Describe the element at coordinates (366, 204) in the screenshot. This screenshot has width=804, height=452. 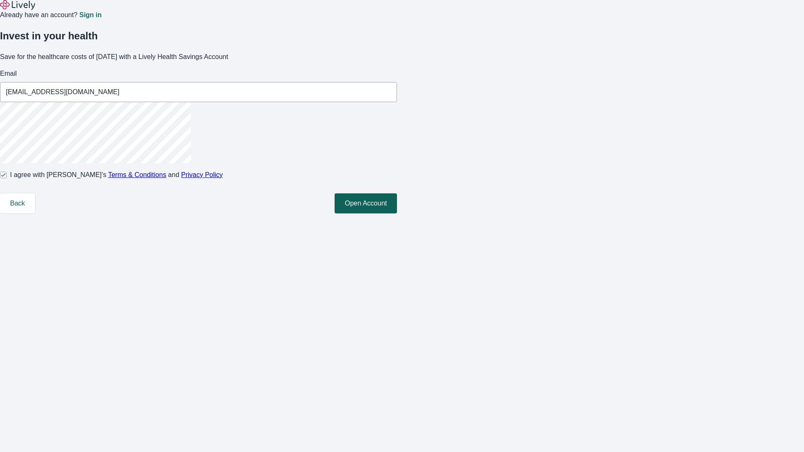
I see `button: Open Account` at that location.